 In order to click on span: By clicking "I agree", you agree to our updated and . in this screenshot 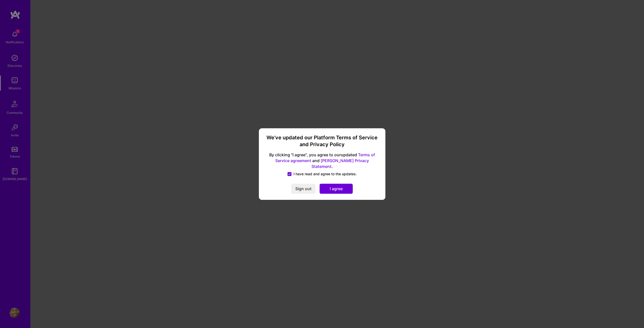, I will do `click(322, 161)`.